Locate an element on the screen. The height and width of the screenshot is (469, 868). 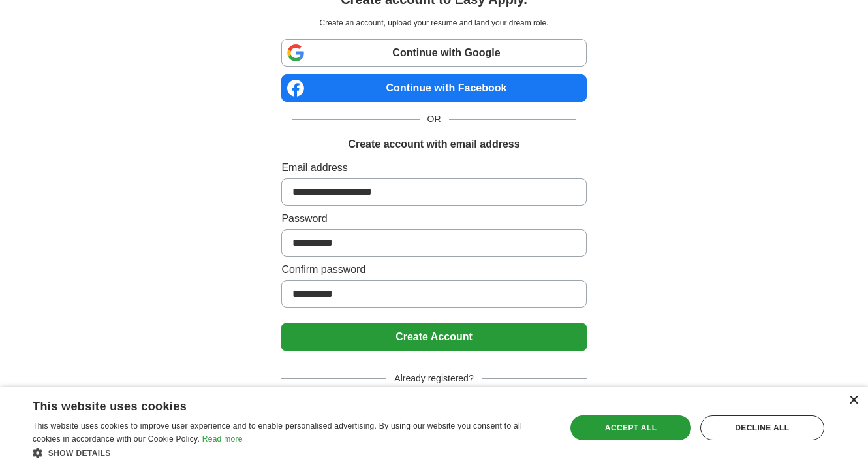
h1: Create account with email address is located at coordinates (434, 144).